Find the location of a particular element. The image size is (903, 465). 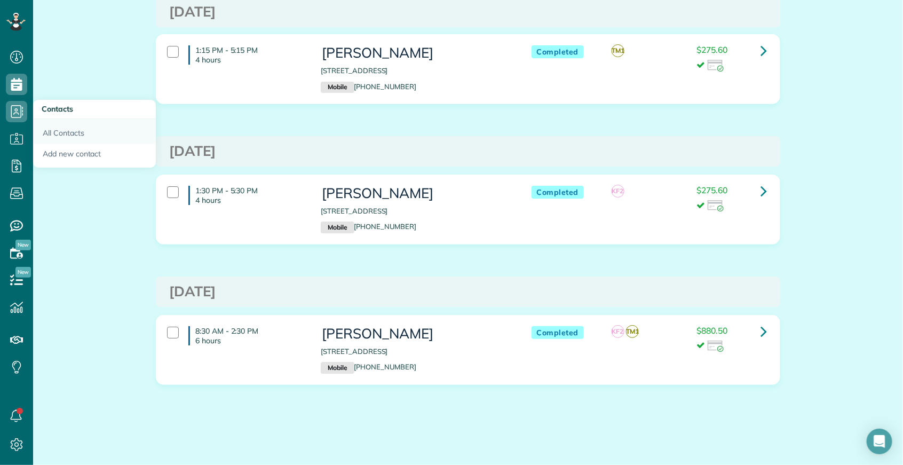

div: Open Intercom Messenger is located at coordinates (879, 441).